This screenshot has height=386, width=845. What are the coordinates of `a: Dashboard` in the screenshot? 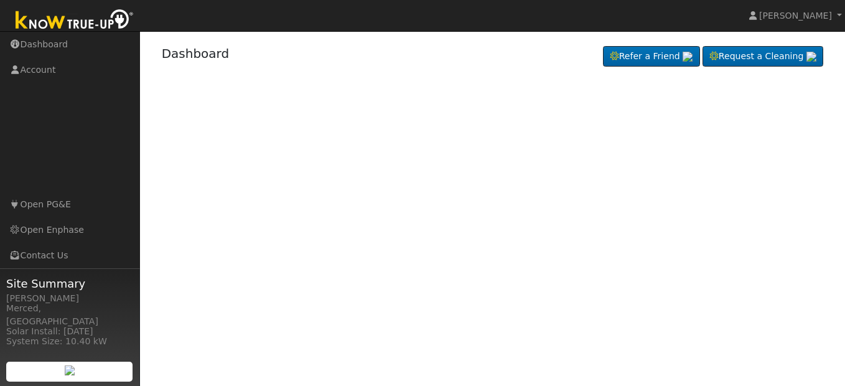 It's located at (195, 54).